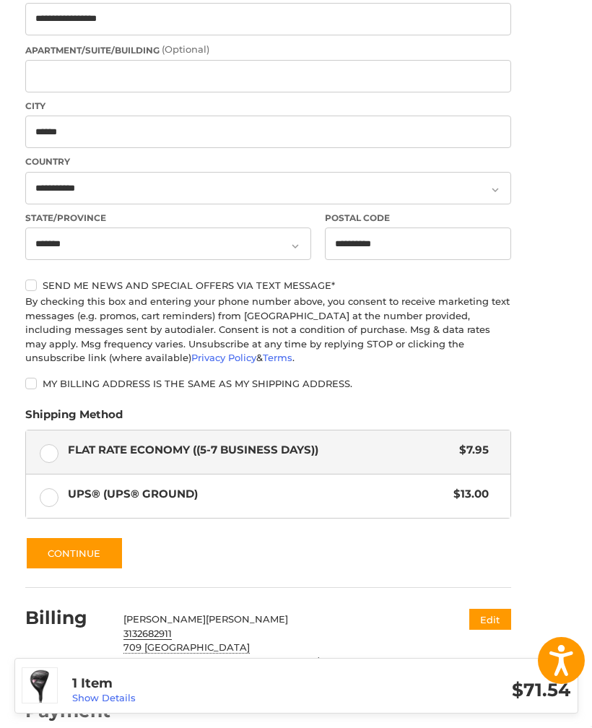 The image size is (592, 728). What do you see at coordinates (104, 698) in the screenshot?
I see `a: Show Details` at bounding box center [104, 698].